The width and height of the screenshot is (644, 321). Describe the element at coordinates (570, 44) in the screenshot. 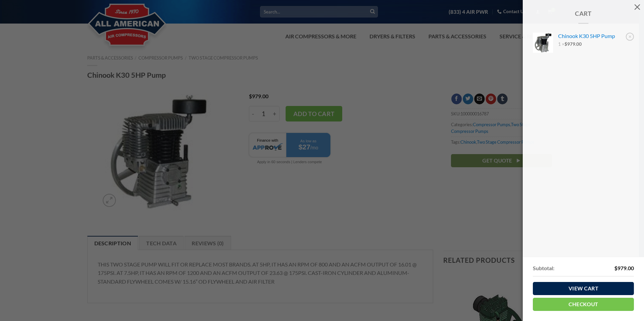

I see `span: 1 ×` at that location.